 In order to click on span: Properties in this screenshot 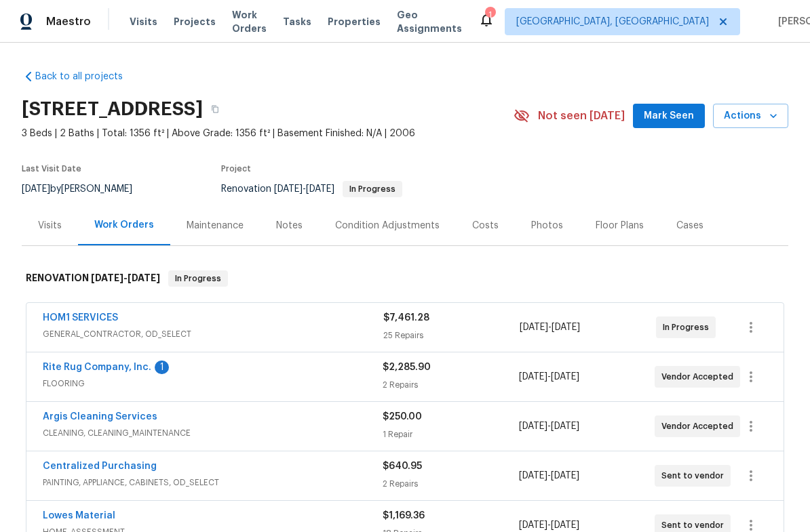, I will do `click(354, 22)`.